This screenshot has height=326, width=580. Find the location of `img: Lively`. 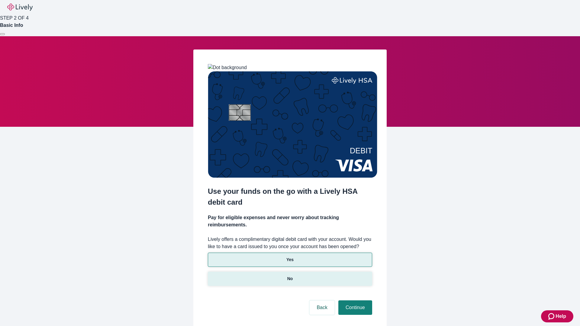

img: Lively is located at coordinates (20, 7).